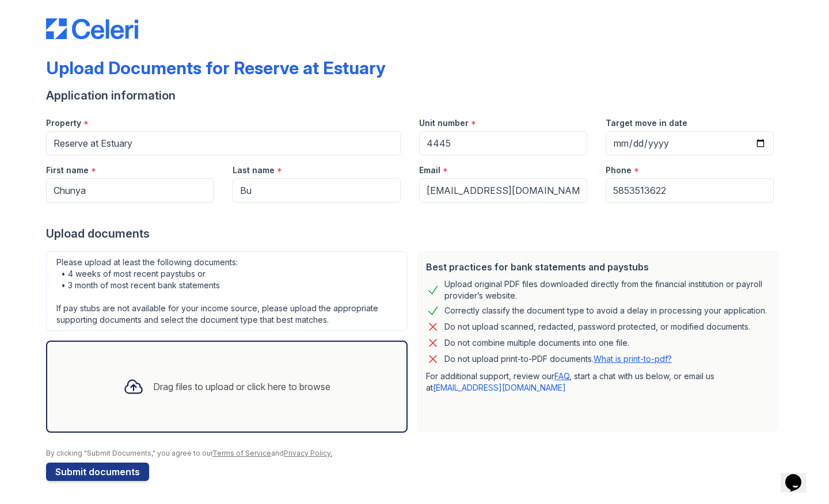 The image size is (829, 504). What do you see at coordinates (647, 123) in the screenshot?
I see `label: Target move in date` at bounding box center [647, 123].